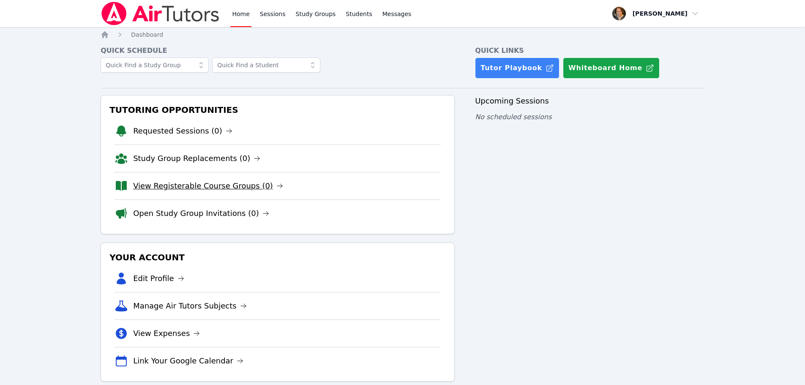  I want to click on a: Open Study Group Invitations (0), so click(201, 213).